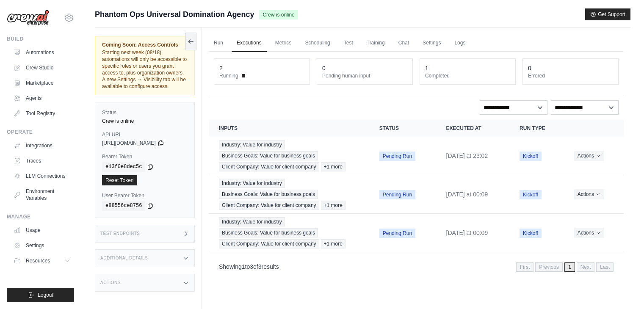 The height and width of the screenshot is (309, 644). I want to click on label: Status, so click(145, 113).